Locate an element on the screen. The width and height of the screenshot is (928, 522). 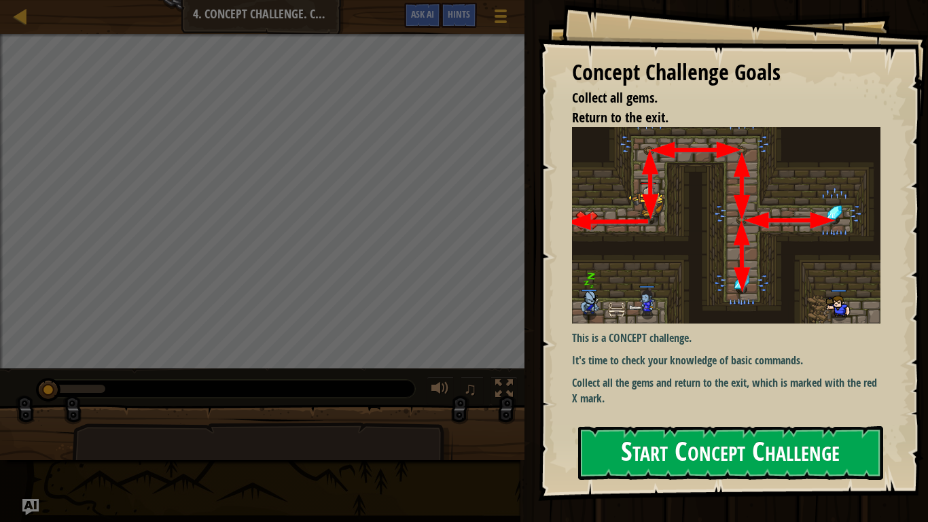
span: Return to the exit. is located at coordinates (620, 117).